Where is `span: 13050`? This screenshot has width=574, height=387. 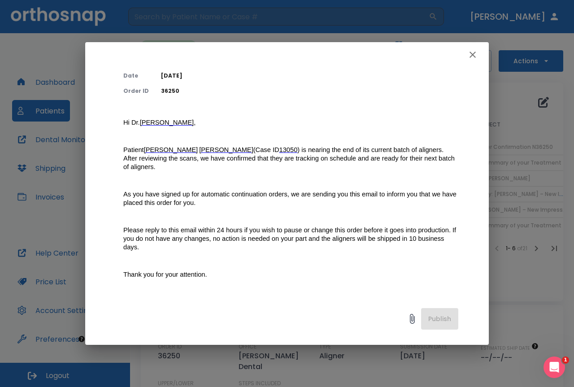
span: 13050 is located at coordinates (288, 150).